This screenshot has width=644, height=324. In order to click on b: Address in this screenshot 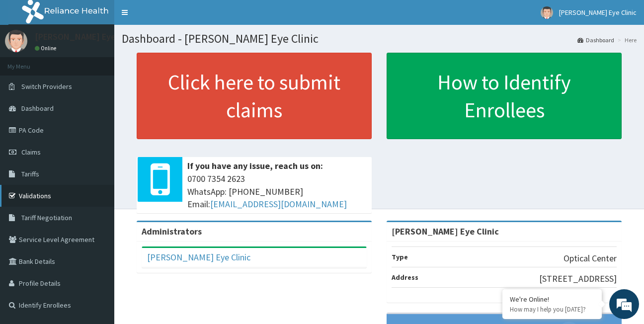, I will do `click(405, 277)`.